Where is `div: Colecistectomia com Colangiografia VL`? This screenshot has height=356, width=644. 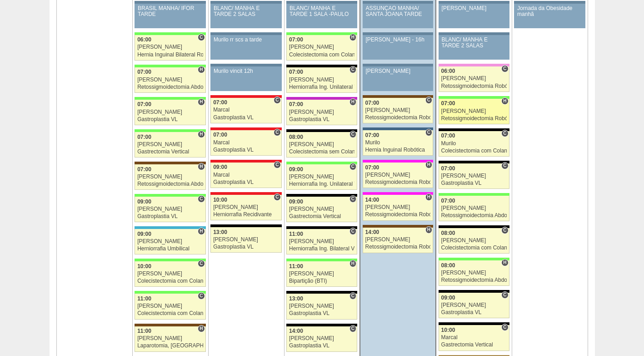 div: Colecistectomia com Colangiografia VL is located at coordinates (170, 281).